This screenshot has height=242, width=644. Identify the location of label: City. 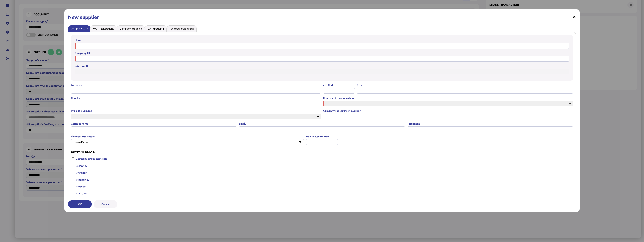
(465, 85).